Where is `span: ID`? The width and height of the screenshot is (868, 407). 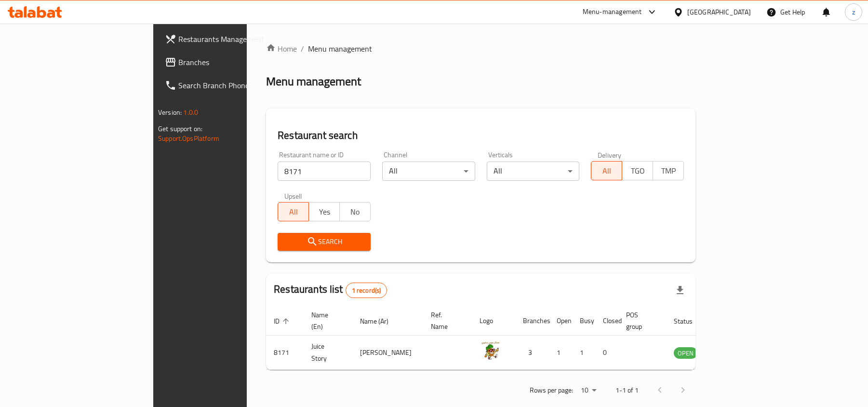
span: ID is located at coordinates (283, 321).